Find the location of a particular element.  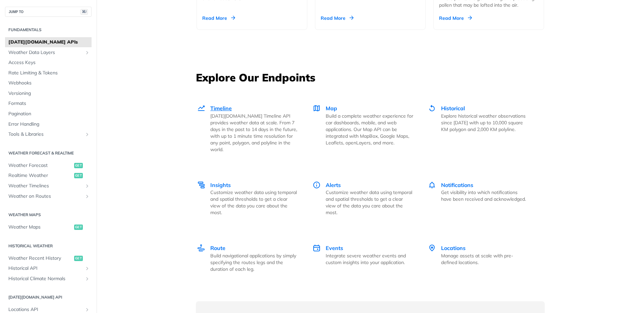

button: Show subpages for Locations API is located at coordinates (87, 310).